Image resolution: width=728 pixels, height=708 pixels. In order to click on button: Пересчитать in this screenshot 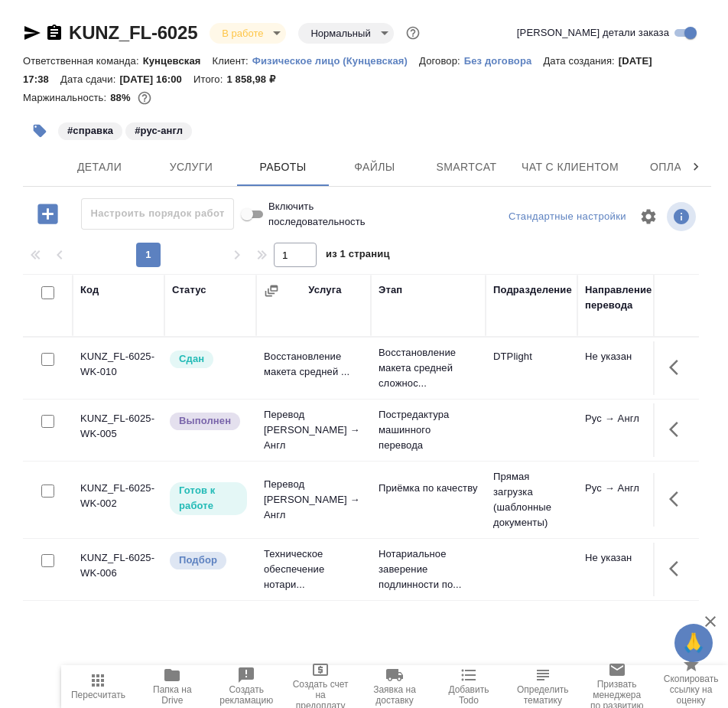, I will do `click(98, 687)`.